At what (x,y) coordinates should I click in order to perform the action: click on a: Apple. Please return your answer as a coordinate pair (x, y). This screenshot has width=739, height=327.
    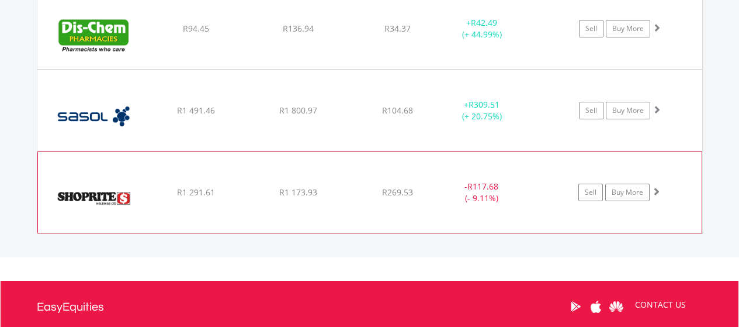
    Looking at the image, I should click on (596, 306).